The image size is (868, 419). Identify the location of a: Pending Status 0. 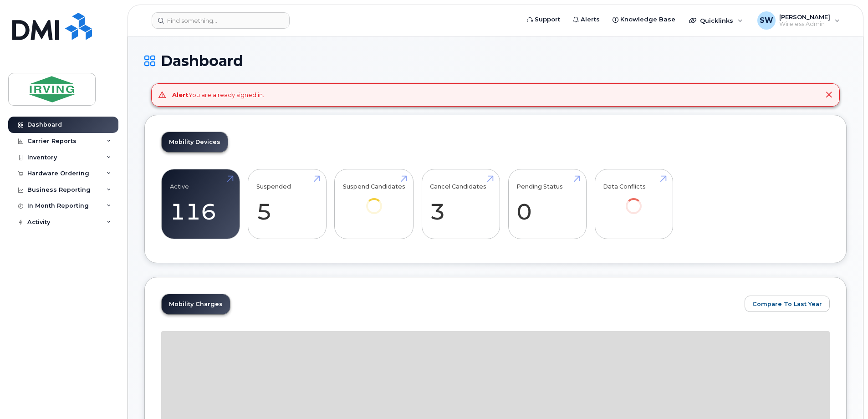
(547, 204).